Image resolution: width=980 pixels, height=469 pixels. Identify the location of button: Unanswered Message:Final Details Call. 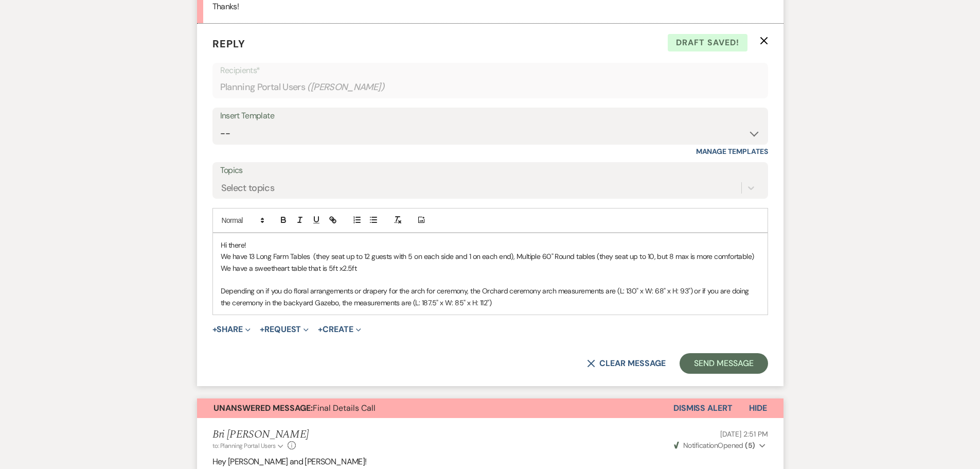
(436, 408).